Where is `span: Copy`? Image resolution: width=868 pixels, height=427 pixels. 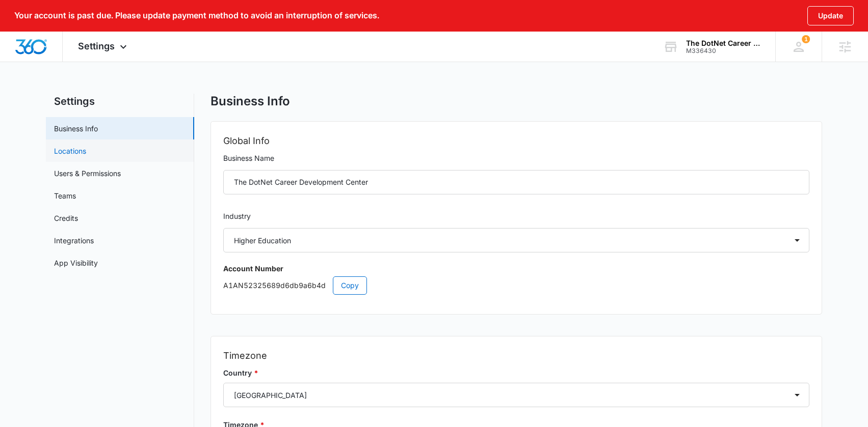
span: Copy is located at coordinates (349, 286).